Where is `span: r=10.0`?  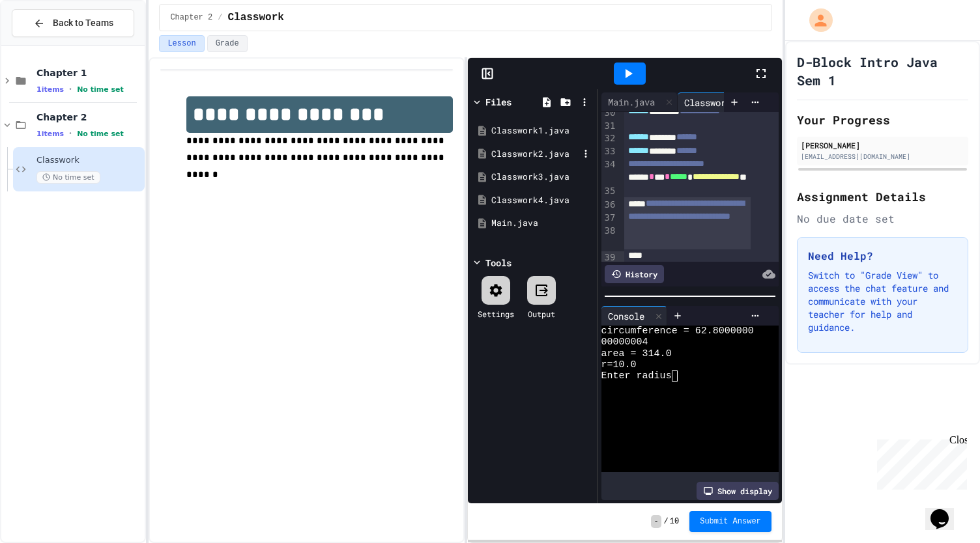 span: r=10.0 is located at coordinates (619, 364).